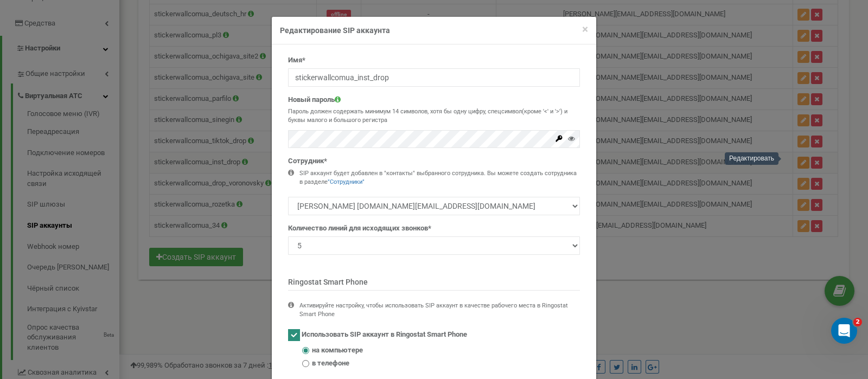 Image resolution: width=868 pixels, height=379 pixels. What do you see at coordinates (314, 100) in the screenshot?
I see `label: Новый пароль` at bounding box center [314, 100].